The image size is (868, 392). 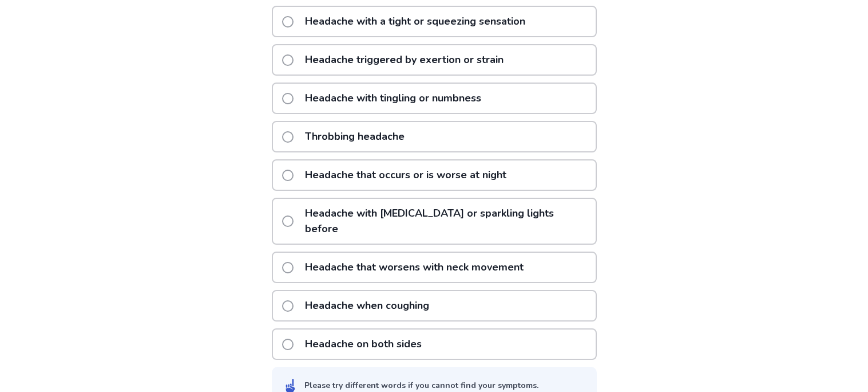 What do you see at coordinates (367, 306) in the screenshot?
I see `p: Headache when coughing` at bounding box center [367, 306].